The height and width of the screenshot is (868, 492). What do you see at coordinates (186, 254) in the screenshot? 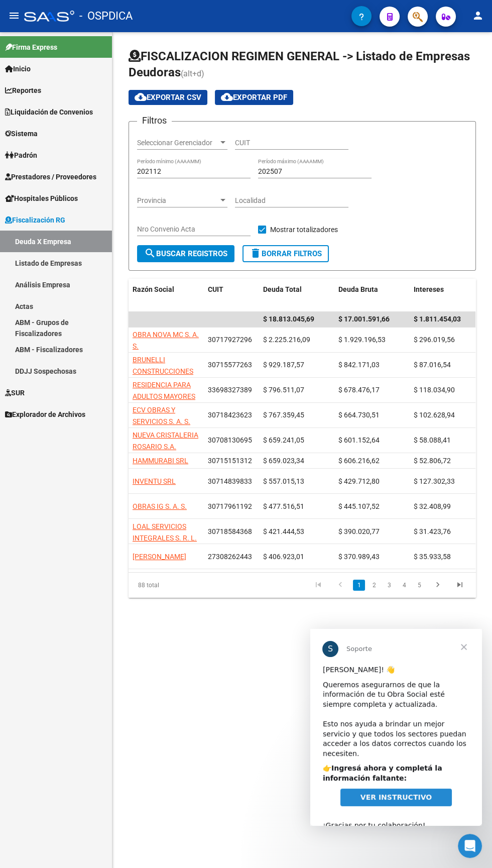
I see `span: Buscar Registros` at bounding box center [186, 254].